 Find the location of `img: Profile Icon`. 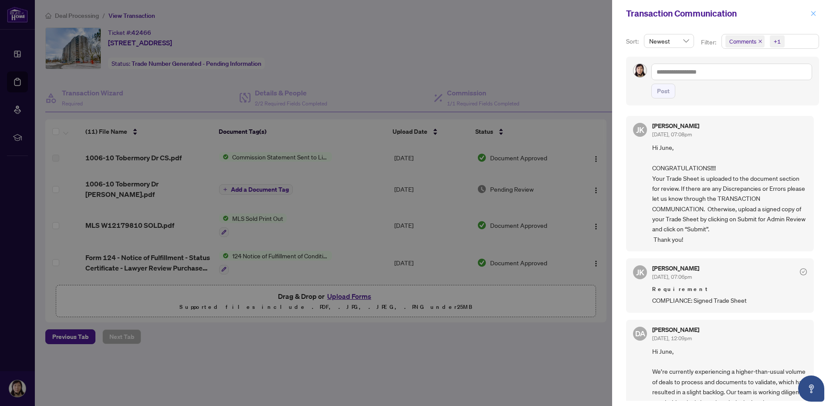

img: Profile Icon is located at coordinates (640, 71).